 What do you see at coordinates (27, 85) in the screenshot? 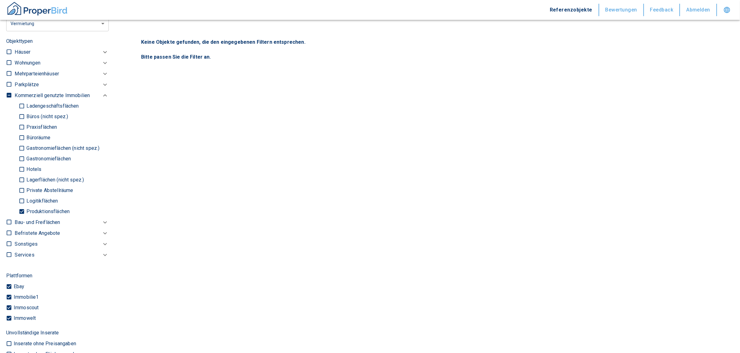
I see `p: Parkplätze` at bounding box center [27, 85].